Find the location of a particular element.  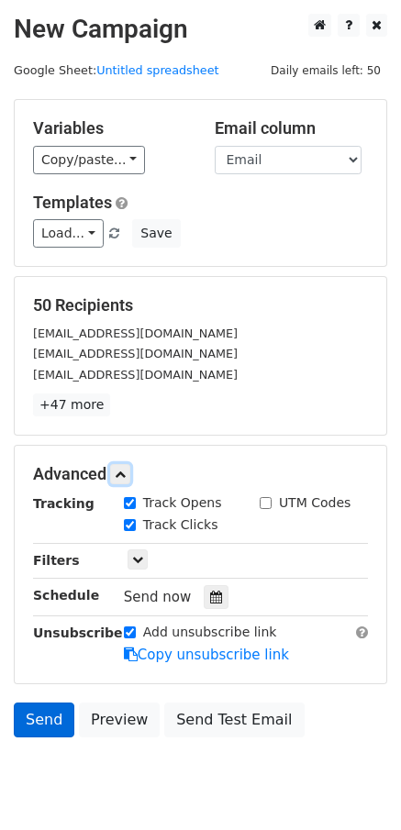

h5: Advanced is located at coordinates (200, 474).